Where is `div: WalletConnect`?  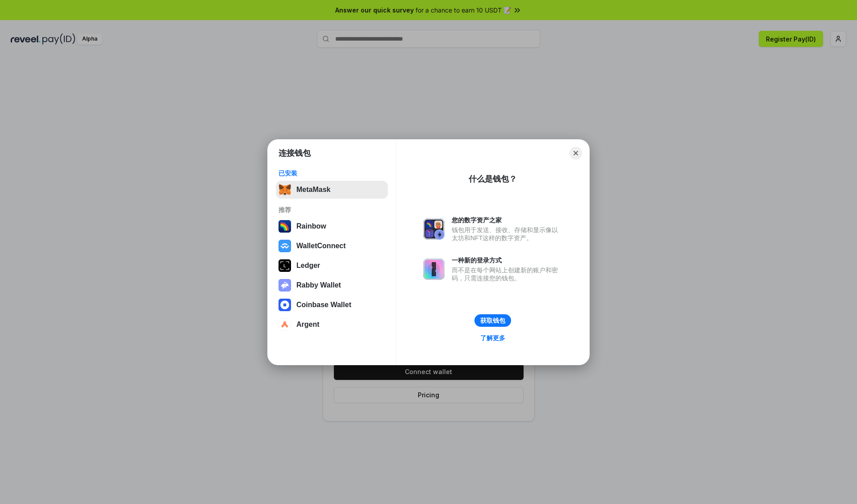
div: WalletConnect is located at coordinates (321, 246).